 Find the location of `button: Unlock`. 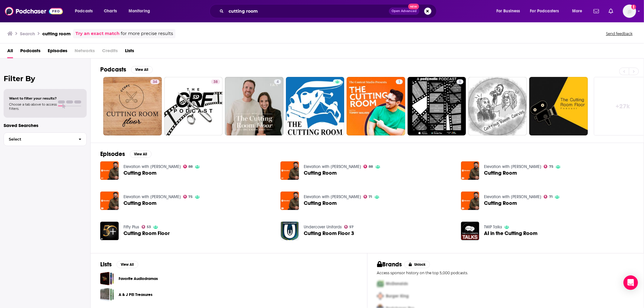

button: Unlock is located at coordinates (417, 265).